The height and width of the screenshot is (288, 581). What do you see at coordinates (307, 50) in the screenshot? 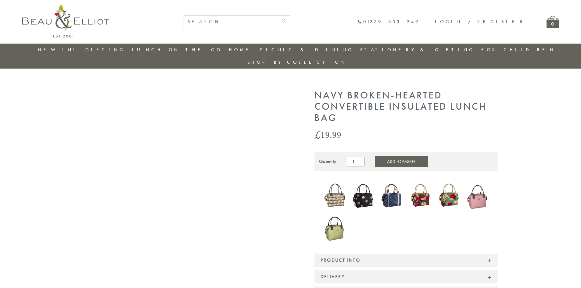
I see `a: Picnic & Dining` at bounding box center [307, 50].